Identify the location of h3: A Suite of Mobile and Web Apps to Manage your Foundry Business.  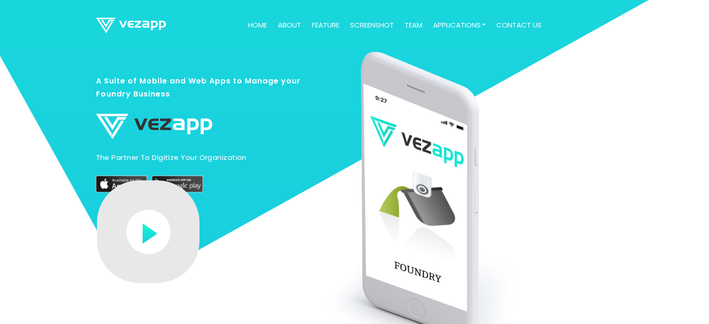
(204, 92).